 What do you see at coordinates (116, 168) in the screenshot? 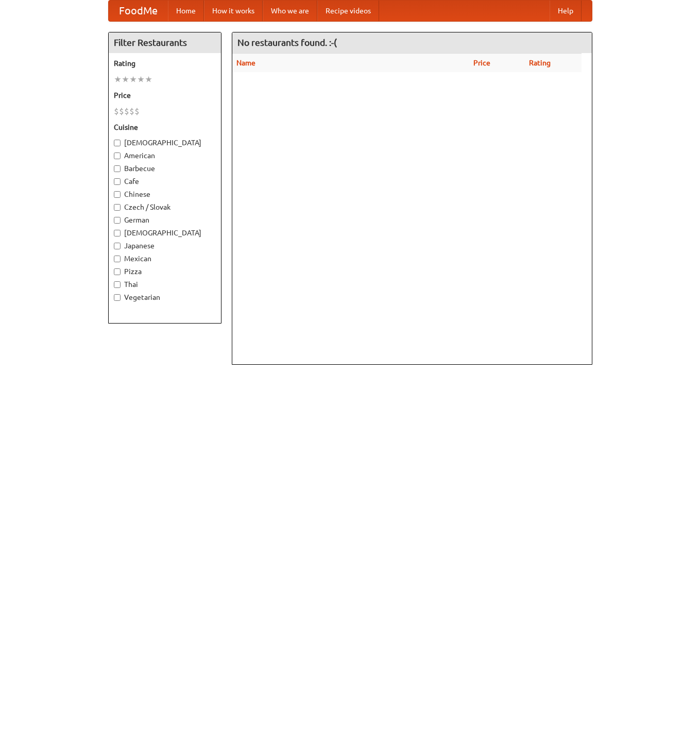
I see `input: Barbecue` at bounding box center [116, 168].